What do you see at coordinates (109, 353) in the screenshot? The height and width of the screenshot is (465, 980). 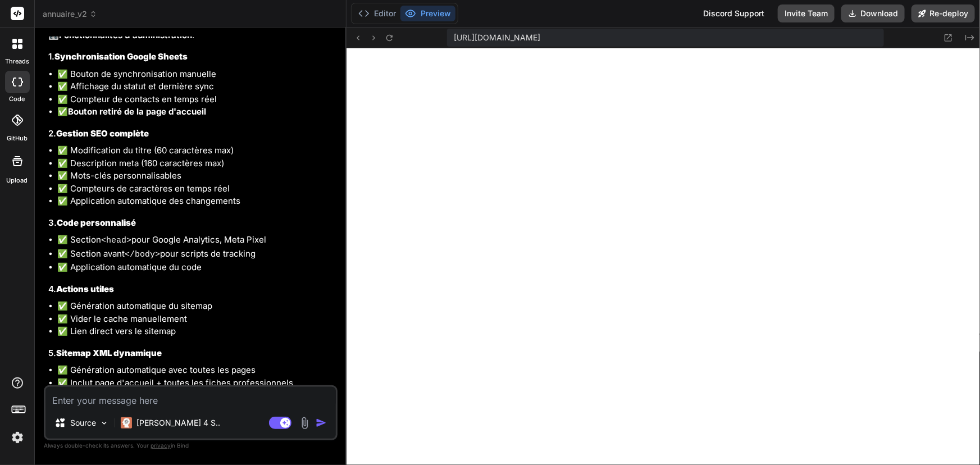 I see `strong: Sitemap XML dynamique` at bounding box center [109, 353].